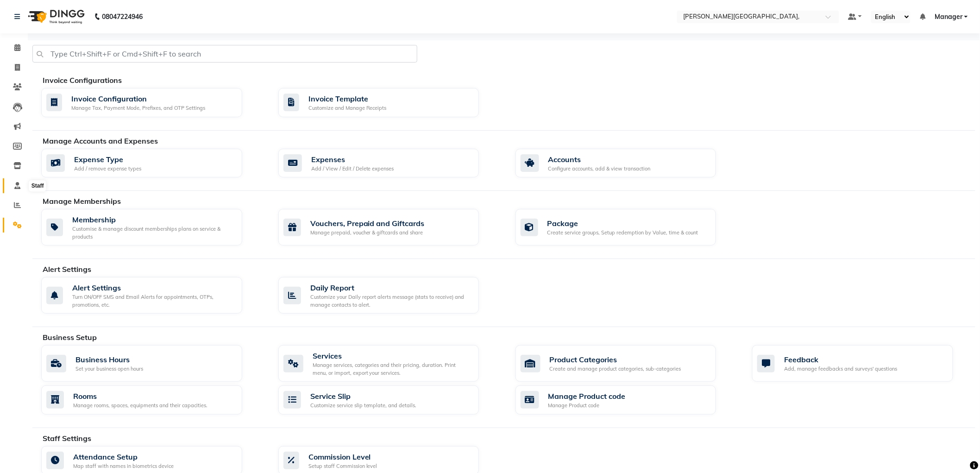 The width and height of the screenshot is (980, 473). I want to click on div: Create and manage product categories, sub-categories, so click(616, 368).